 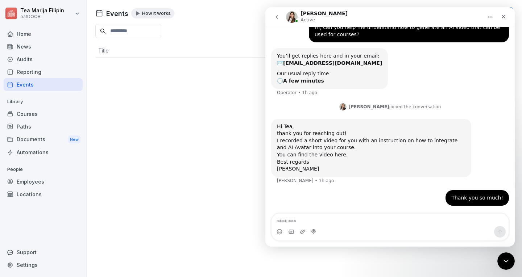 I want to click on p: Tea Marija Filipin, so click(x=42, y=11).